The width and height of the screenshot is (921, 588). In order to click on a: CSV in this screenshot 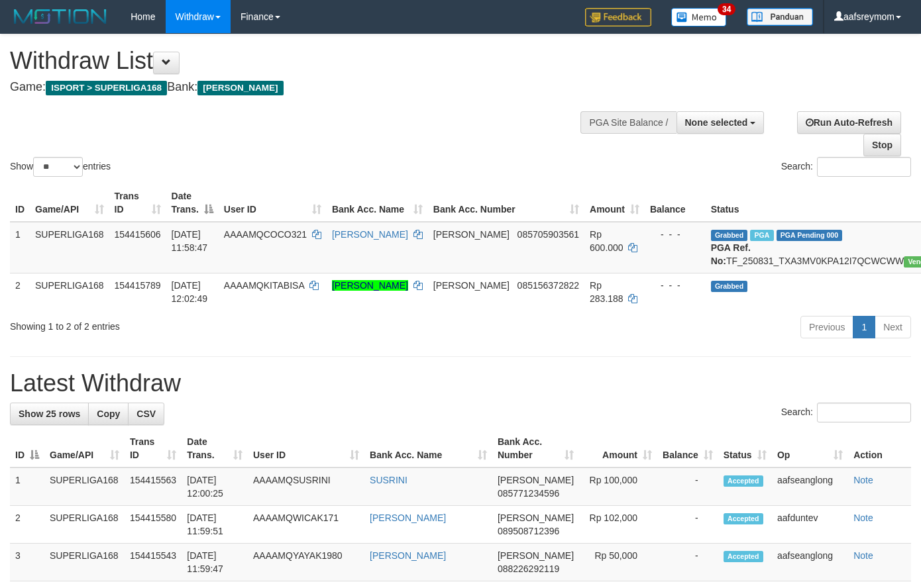, I will do `click(146, 414)`.